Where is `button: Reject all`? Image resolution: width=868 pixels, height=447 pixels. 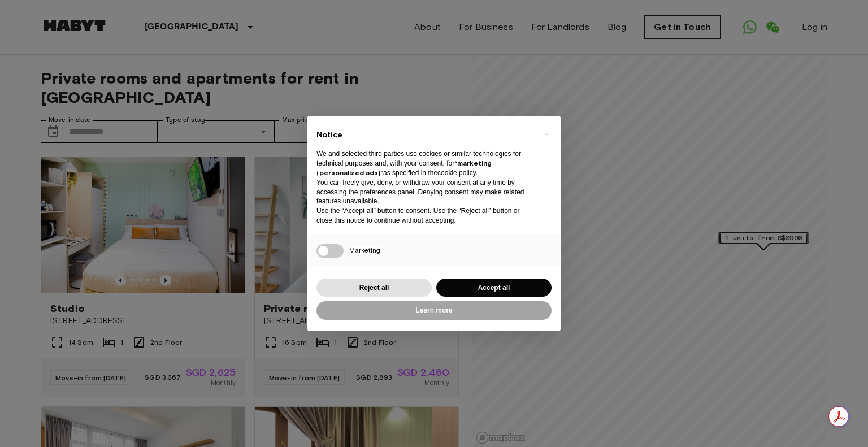
button: Reject all is located at coordinates (374, 287).